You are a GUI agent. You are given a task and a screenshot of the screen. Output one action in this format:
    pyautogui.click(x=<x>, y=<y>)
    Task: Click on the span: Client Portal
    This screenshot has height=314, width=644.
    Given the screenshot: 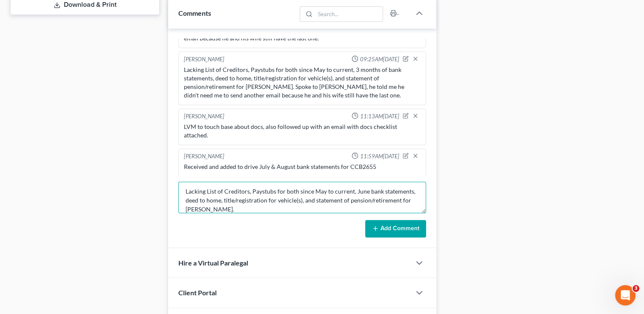 What is the action you would take?
    pyautogui.click(x=198, y=293)
    